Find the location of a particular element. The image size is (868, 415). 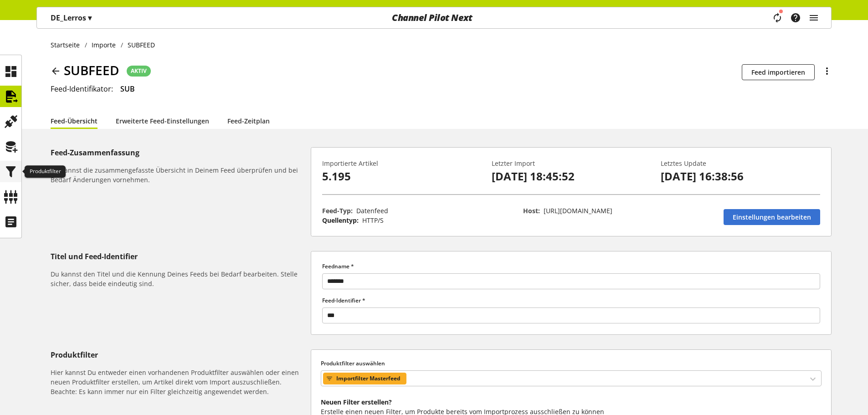

nav: main navigation is located at coordinates (434, 18).